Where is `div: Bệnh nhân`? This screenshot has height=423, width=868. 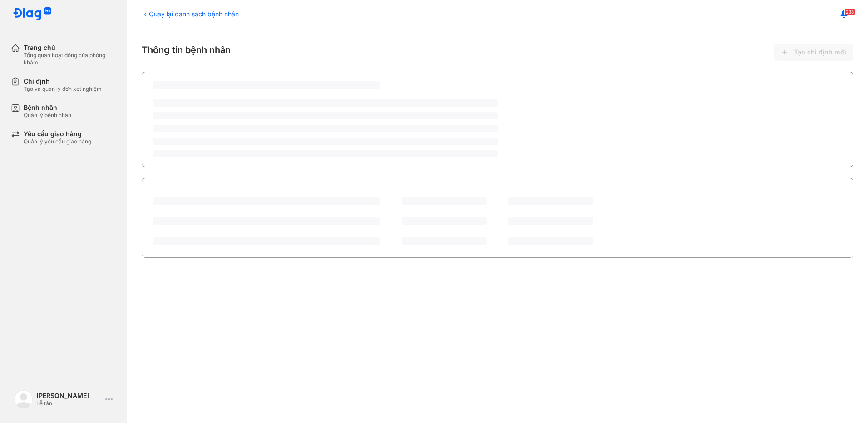 div: Bệnh nhân is located at coordinates (47, 108).